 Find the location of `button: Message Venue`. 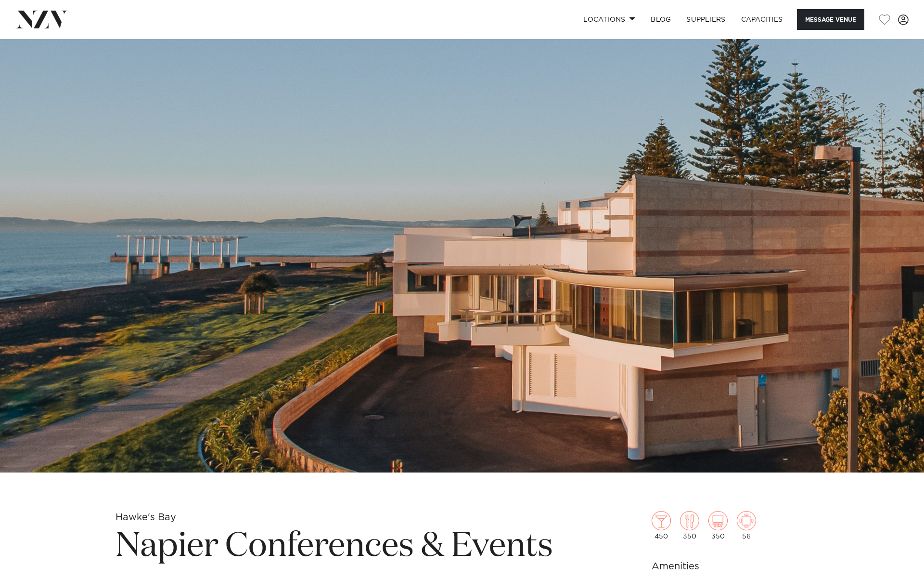

button: Message Venue is located at coordinates (831, 20).